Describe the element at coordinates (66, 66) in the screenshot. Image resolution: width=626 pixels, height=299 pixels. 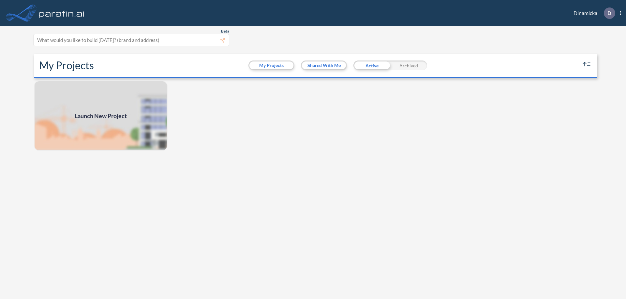
I see `h2: My Projects` at that location.